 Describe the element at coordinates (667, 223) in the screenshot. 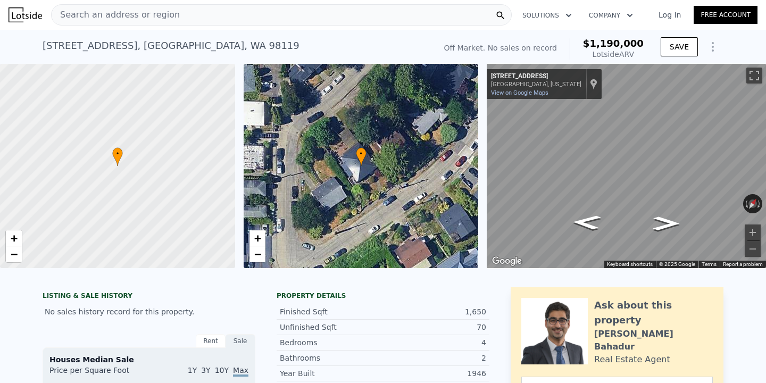

I see `path: Go Northeast, 13th Ave W` at that location.